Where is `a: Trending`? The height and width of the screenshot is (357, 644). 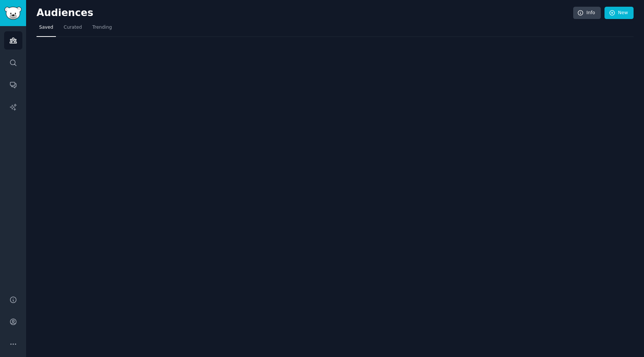
a: Trending is located at coordinates (102, 29).